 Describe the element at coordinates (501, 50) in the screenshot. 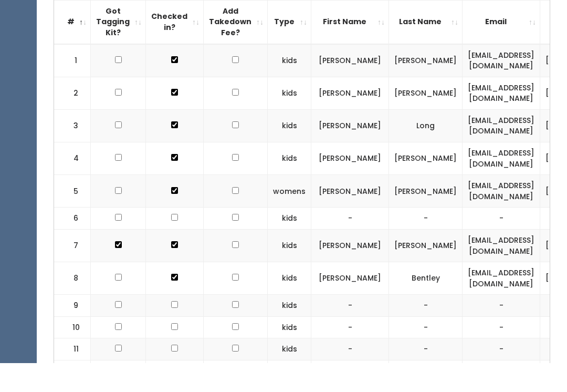

I see `th: Email: activate to sort column ascending` at that location.